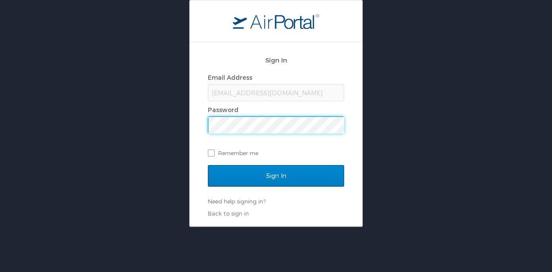  Describe the element at coordinates (276, 176) in the screenshot. I see `input: Sign In` at that location.